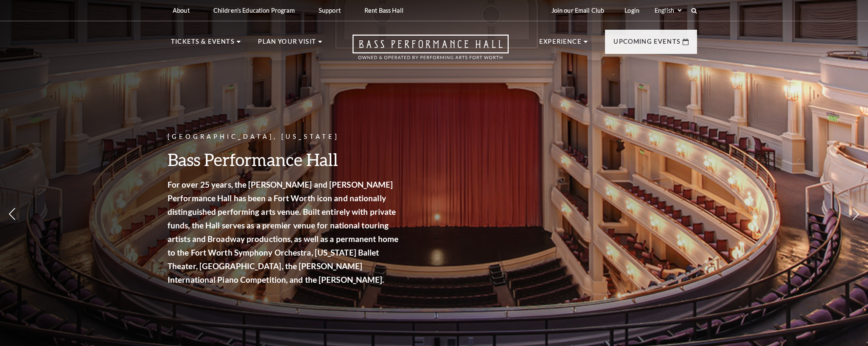 Image resolution: width=868 pixels, height=346 pixels. What do you see at coordinates (181, 10) in the screenshot?
I see `p: About` at bounding box center [181, 10].